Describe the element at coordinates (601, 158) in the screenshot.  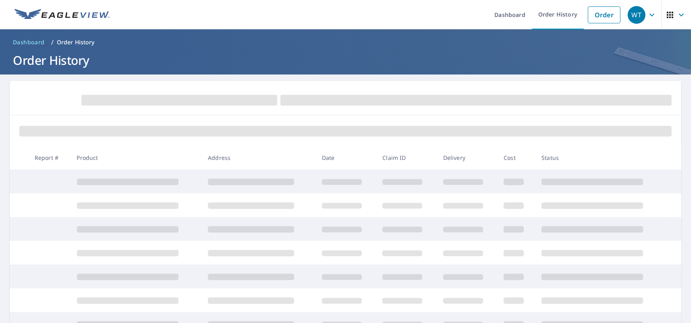
I see `th: Status` at that location.